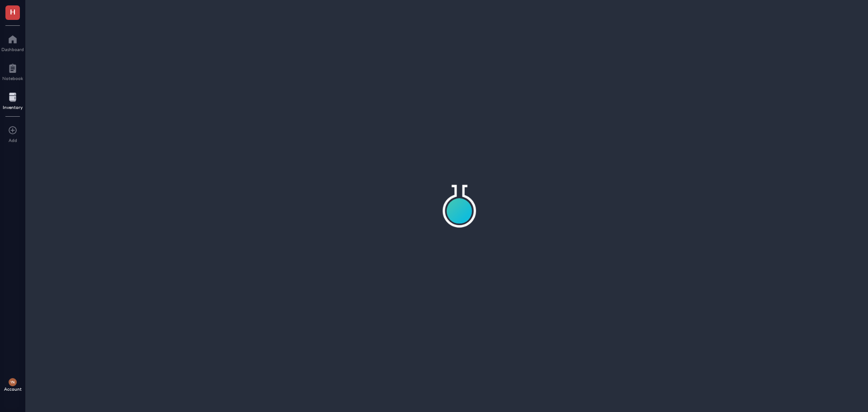  I want to click on div: Account, so click(13, 389).